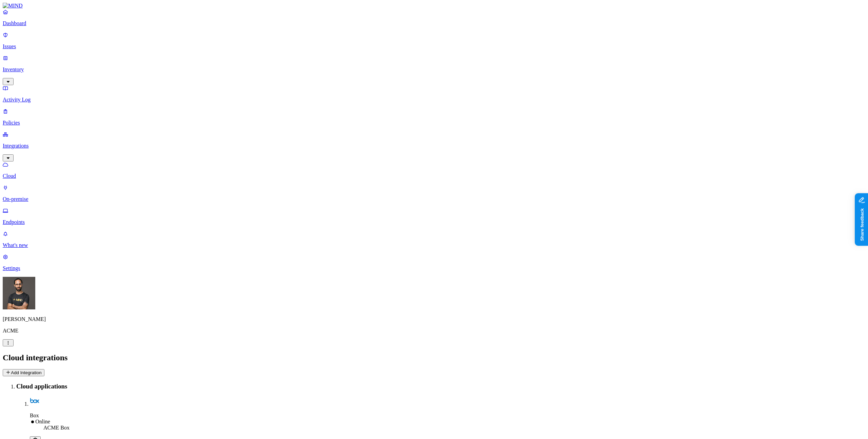 The width and height of the screenshot is (868, 439). I want to click on span: Online, so click(43, 421).